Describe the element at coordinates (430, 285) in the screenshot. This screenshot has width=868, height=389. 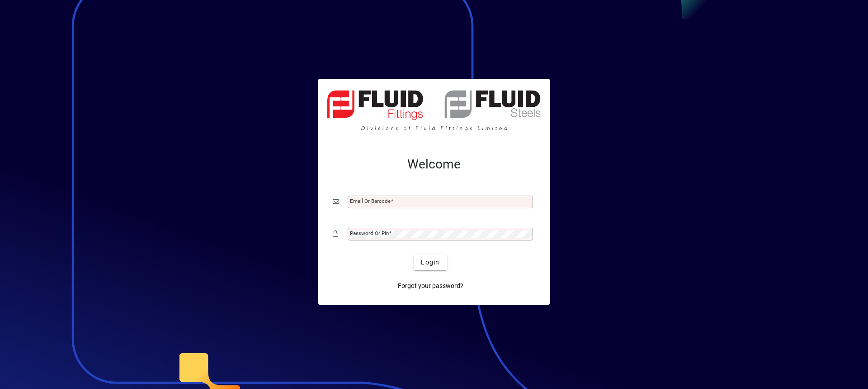
I see `a: Forgot your password?` at that location.